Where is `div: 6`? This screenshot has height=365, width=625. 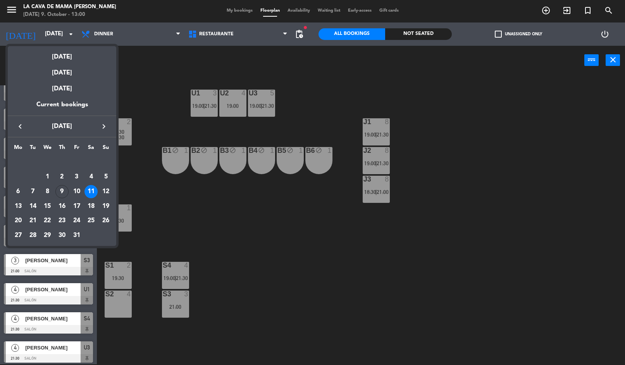
div: 6 is located at coordinates (18, 192).